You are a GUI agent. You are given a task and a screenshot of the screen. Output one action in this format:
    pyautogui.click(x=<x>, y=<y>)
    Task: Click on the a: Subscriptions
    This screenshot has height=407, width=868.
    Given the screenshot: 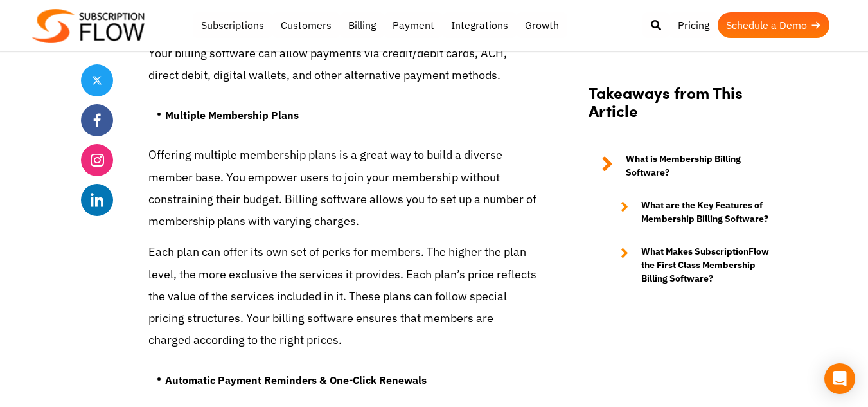 What is the action you would take?
    pyautogui.click(x=232, y=25)
    